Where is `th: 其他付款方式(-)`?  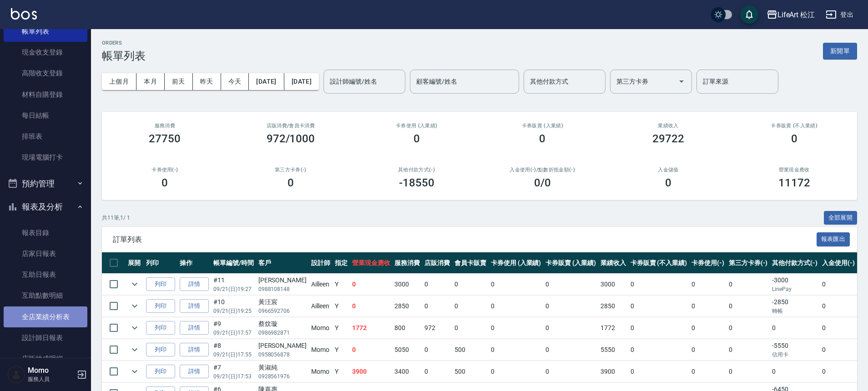 th: 其他付款方式(-) is located at coordinates (795, 263).